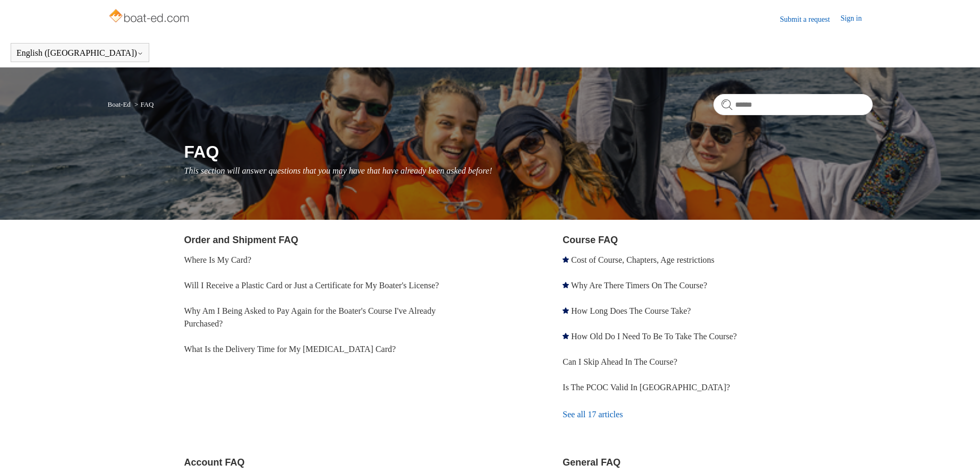 Image resolution: width=980 pixels, height=473 pixels. What do you see at coordinates (653, 336) in the screenshot?
I see `a: How Old Do I Need To Be To Take The Course?` at bounding box center [653, 336].